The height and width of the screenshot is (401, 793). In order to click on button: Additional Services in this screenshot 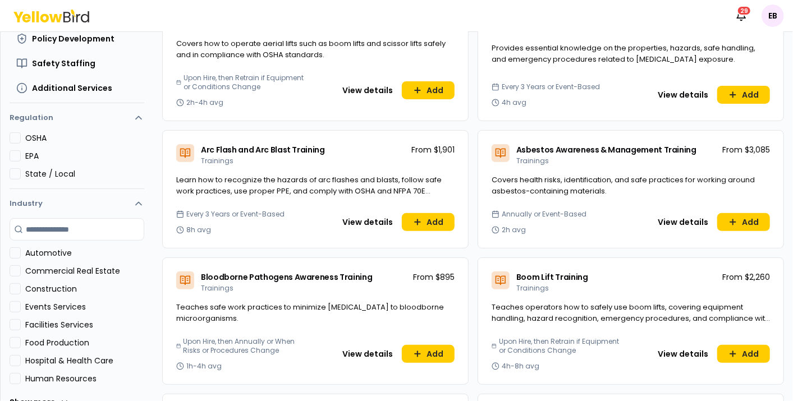, I will do `click(77, 88)`.